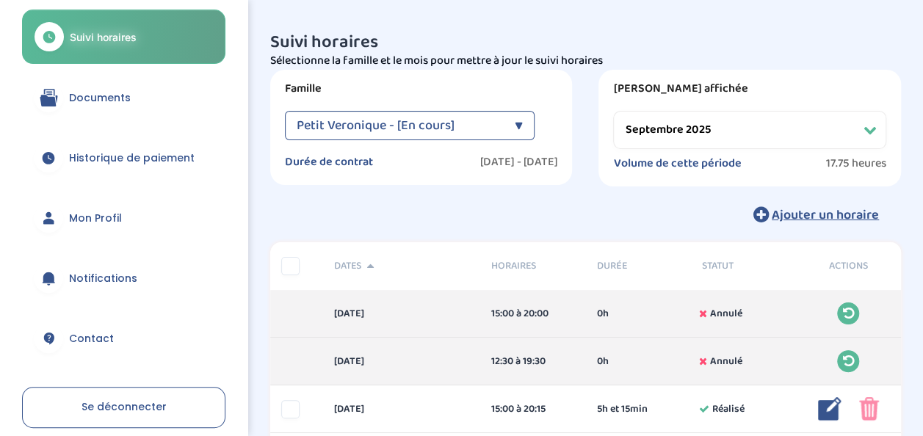 This screenshot has width=923, height=436. Describe the element at coordinates (329, 162) in the screenshot. I see `label: Durée de contrat` at that location.